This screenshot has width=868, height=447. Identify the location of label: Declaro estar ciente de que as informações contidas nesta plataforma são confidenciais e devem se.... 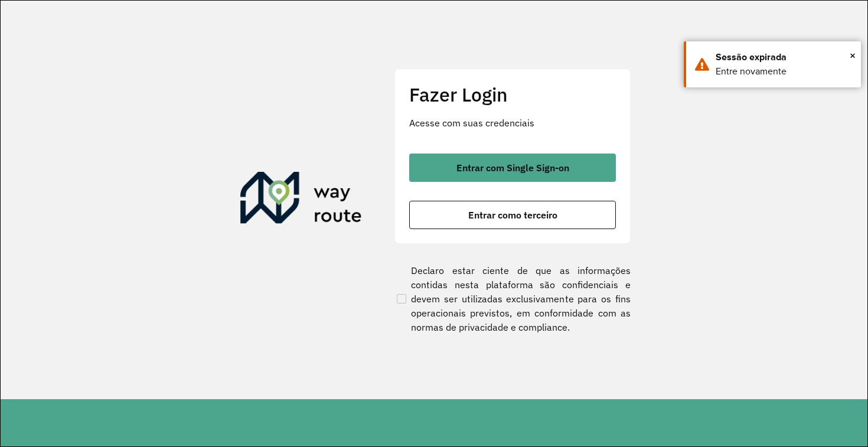
(513, 299).